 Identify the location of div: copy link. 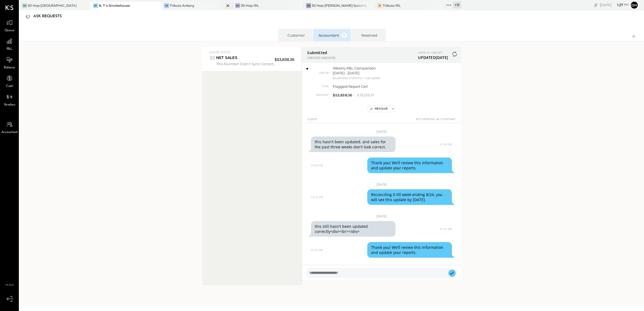
(596, 5).